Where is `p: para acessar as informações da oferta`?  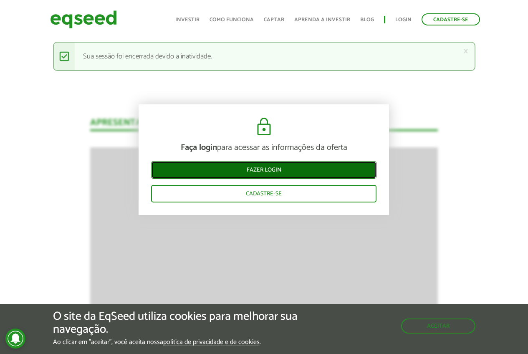
p: para acessar as informações da oferta is located at coordinates (264, 148).